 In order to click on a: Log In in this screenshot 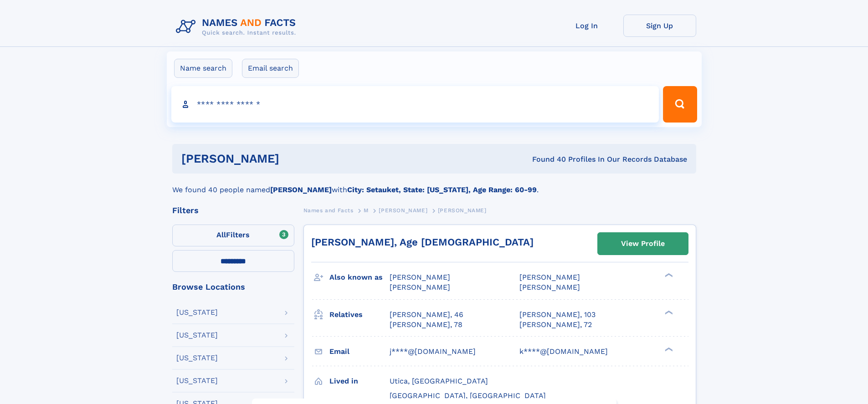, I will do `click(587, 26)`.